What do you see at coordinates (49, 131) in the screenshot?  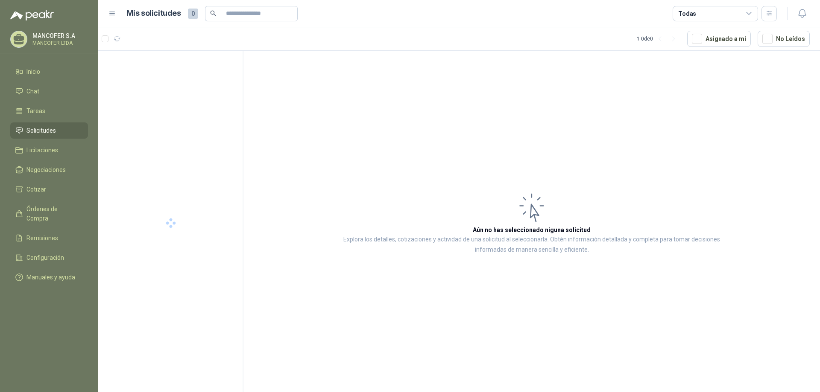 I see `a: Solicitudes` at bounding box center [49, 131].